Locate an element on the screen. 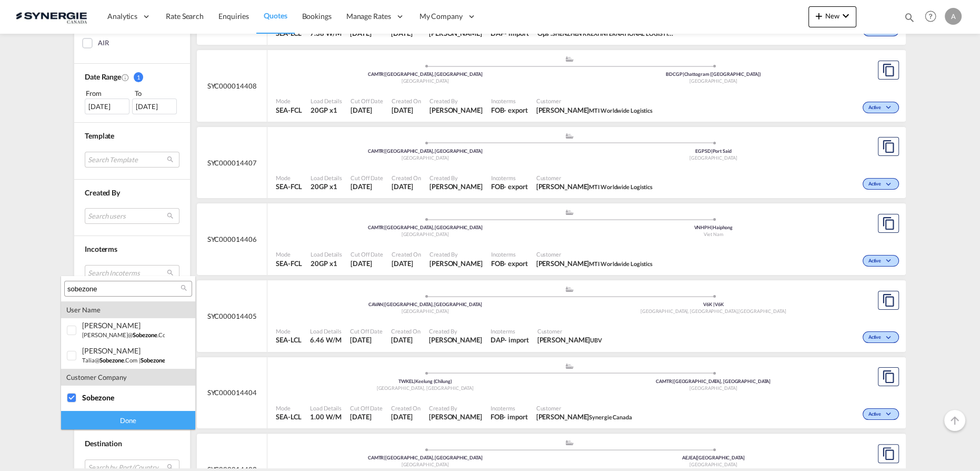 The width and height of the screenshot is (980, 471). div: Done is located at coordinates (128, 419).